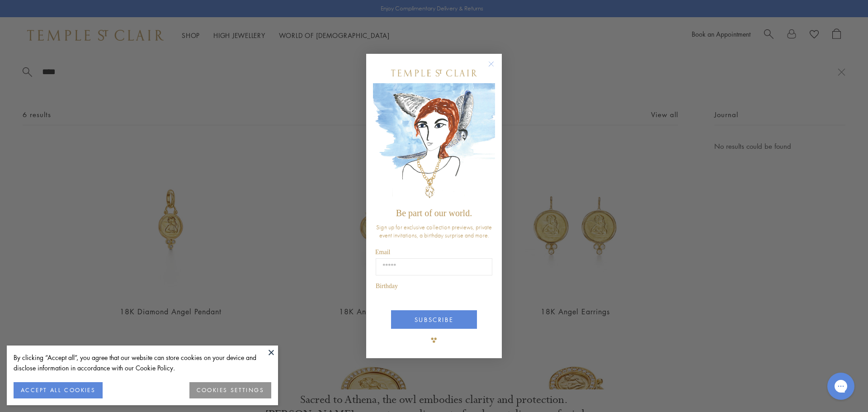 The height and width of the screenshot is (412, 868). I want to click on span: Sign up for exclusive collection previews, private event invitations, a birthday surprise and more., so click(434, 231).